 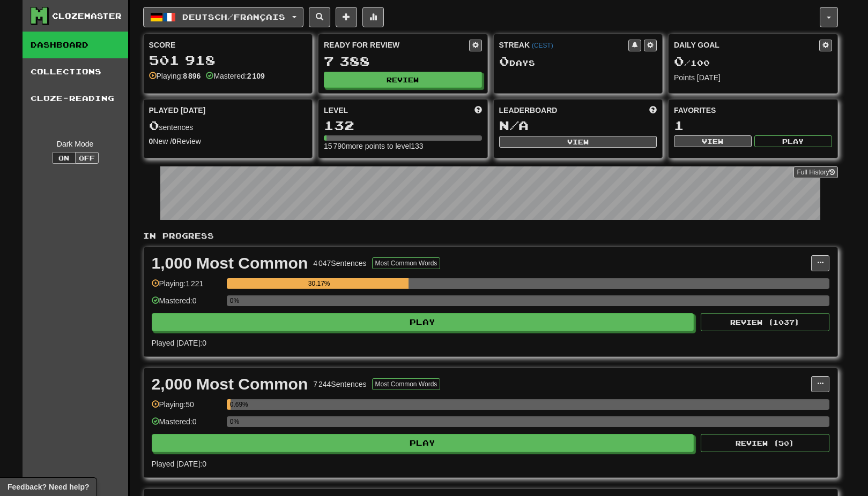 What do you see at coordinates (319, 17) in the screenshot?
I see `button: Search sentences` at bounding box center [319, 17].